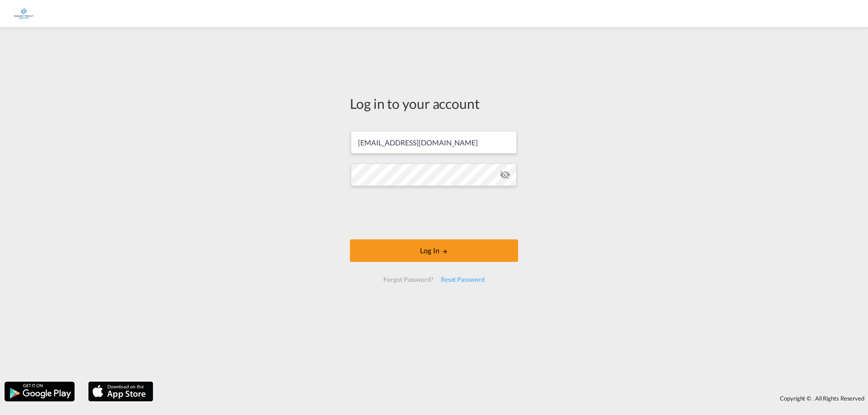 The image size is (868, 415). Describe the element at coordinates (39, 392) in the screenshot. I see `img: google.png` at that location.